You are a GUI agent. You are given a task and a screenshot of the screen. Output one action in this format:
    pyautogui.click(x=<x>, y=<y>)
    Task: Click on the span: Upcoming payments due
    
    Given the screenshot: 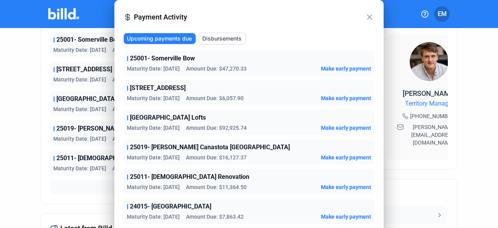 What is the action you would take?
    pyautogui.click(x=159, y=39)
    